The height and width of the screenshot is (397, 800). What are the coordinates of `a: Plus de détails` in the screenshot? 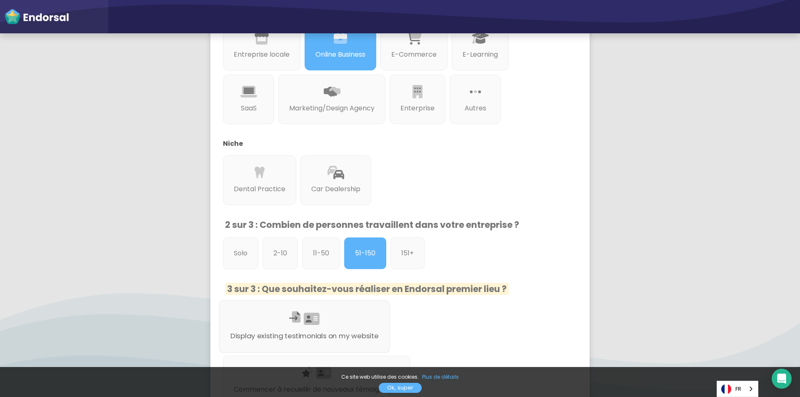 It's located at (441, 377).